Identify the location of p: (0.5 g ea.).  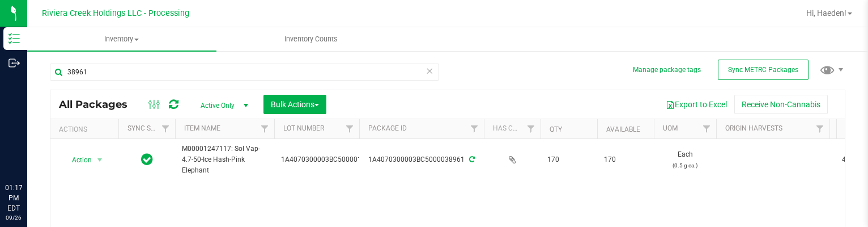
(685, 165).